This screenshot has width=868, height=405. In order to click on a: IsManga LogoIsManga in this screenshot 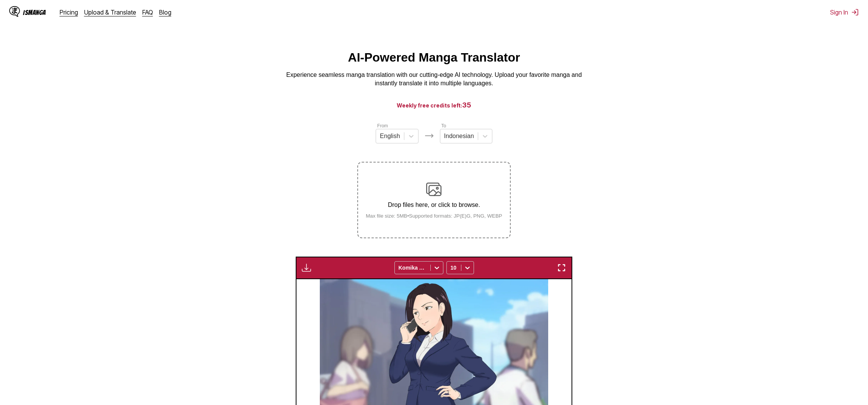, I will do `click(35, 12)`.